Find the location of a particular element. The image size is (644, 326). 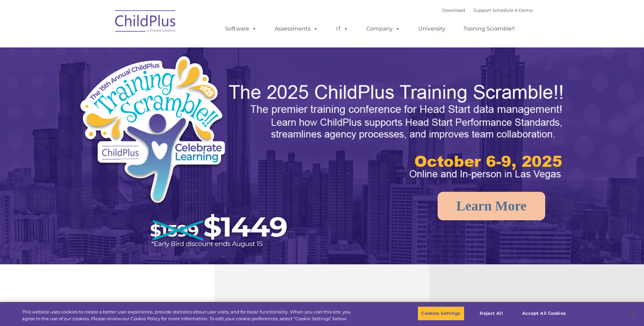

div: This website uses cookies to create a better user experience, provide statistics about user visit... is located at coordinates (188, 315).